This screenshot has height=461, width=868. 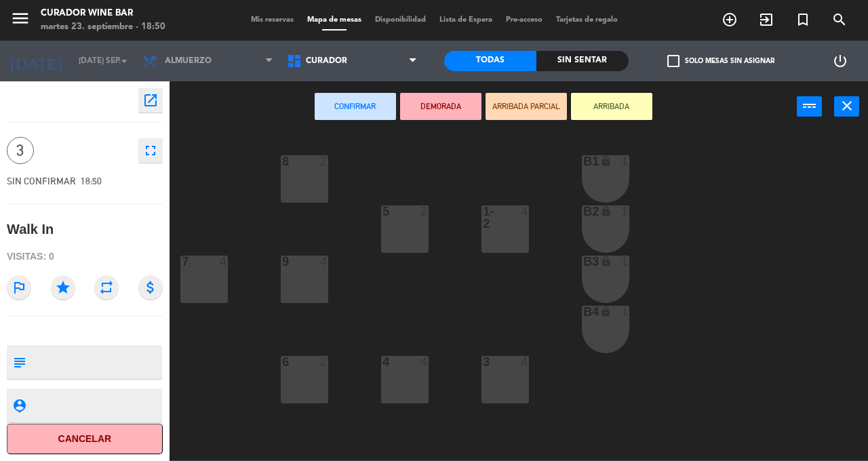 I want to click on div: B1, so click(x=583, y=161).